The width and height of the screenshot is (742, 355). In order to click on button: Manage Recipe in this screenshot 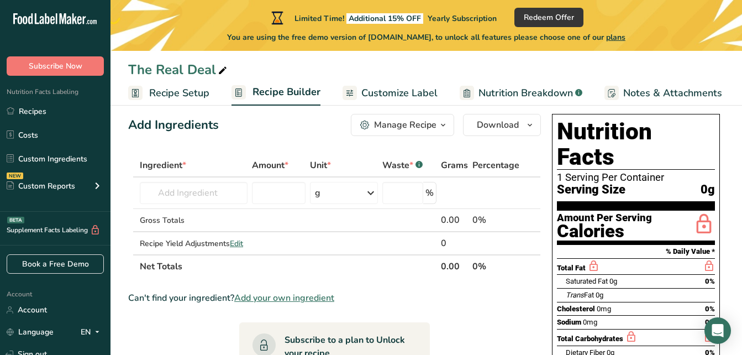, I will do `click(402, 125)`.